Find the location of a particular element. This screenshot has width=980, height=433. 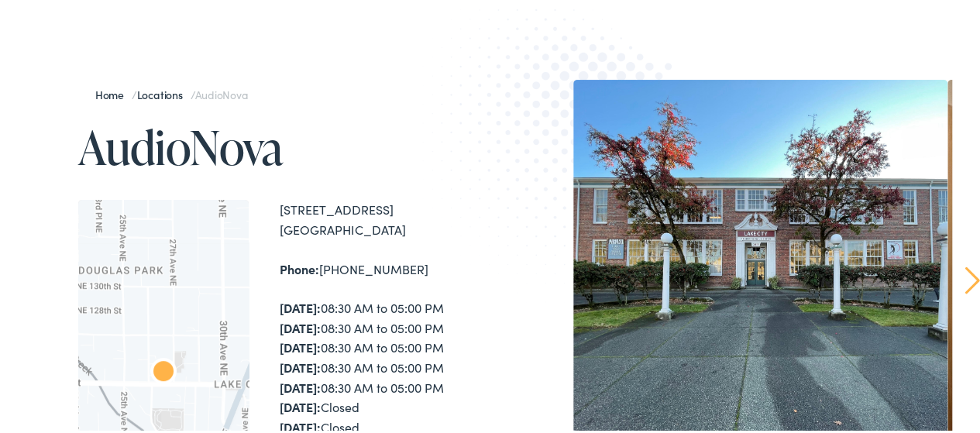

div: AudioNova is located at coordinates (163, 372).